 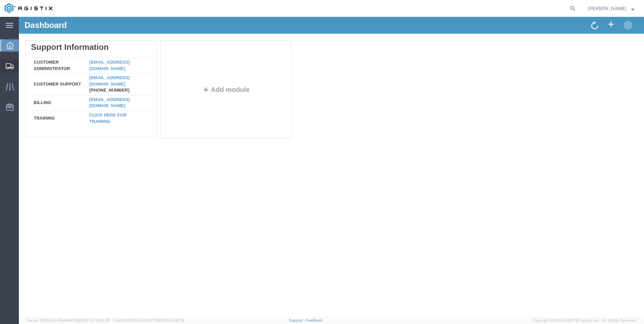 What do you see at coordinates (208, 73) in the screenshot?
I see `button: Add module` at bounding box center [208, 73].